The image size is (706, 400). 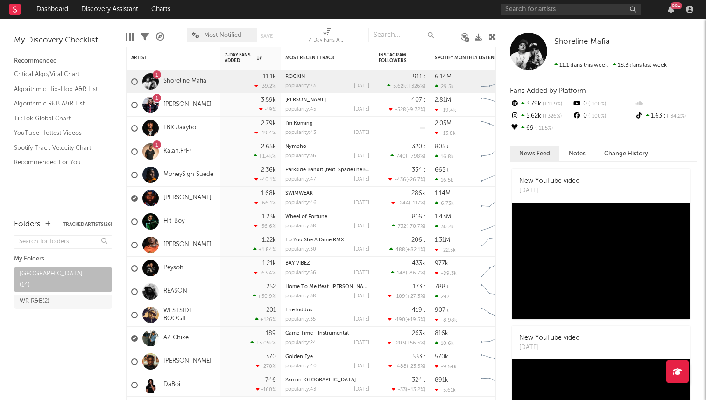 What do you see at coordinates (444, 86) in the screenshot?
I see `div: 29.5k` at bounding box center [444, 86].